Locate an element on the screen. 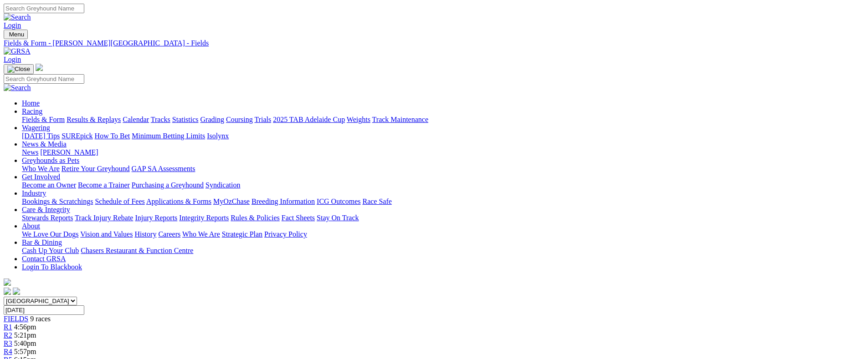  a: R3 is located at coordinates (8, 343).